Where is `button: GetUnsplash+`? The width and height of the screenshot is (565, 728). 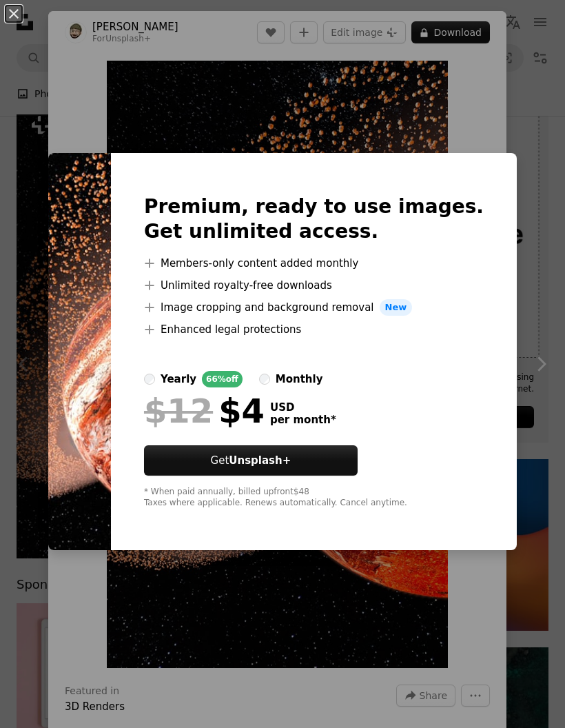 button: GetUnsplash+ is located at coordinates (251, 461).